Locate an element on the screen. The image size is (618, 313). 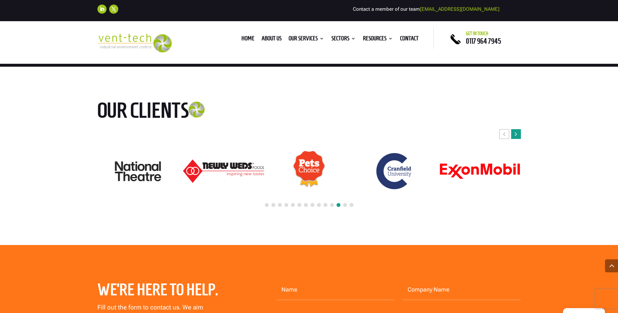
a: Sectors is located at coordinates (343, 40).